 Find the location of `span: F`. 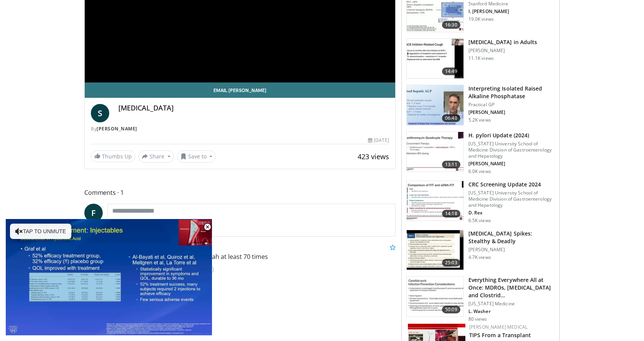

span: F is located at coordinates (93, 213).